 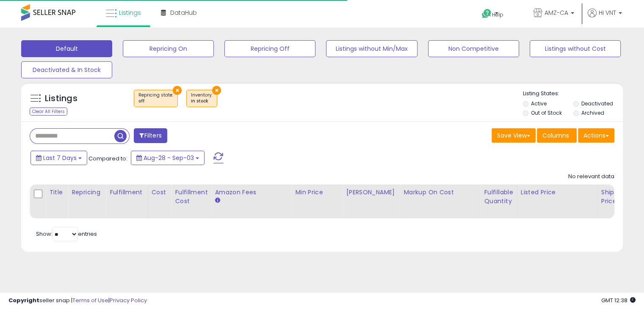 I want to click on div: Clear All Filters, so click(x=49, y=112).